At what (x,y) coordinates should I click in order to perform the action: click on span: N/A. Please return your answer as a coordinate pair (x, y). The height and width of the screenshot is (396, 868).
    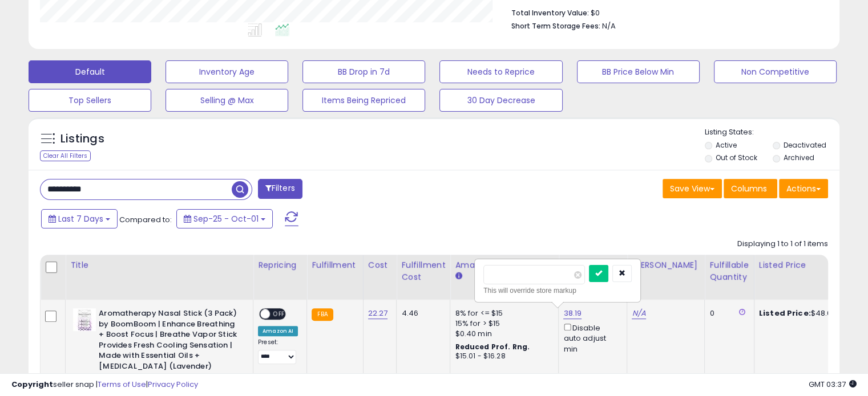
    Looking at the image, I should click on (609, 26).